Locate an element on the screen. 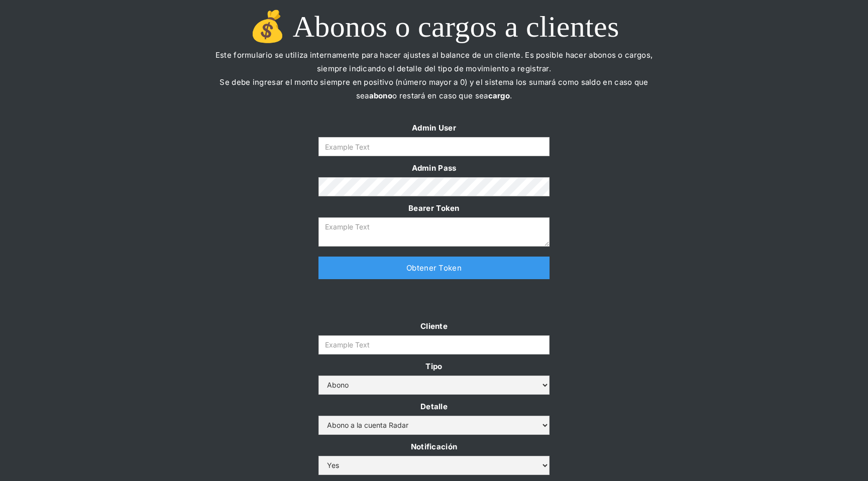  label: Admin User is located at coordinates (434, 127).